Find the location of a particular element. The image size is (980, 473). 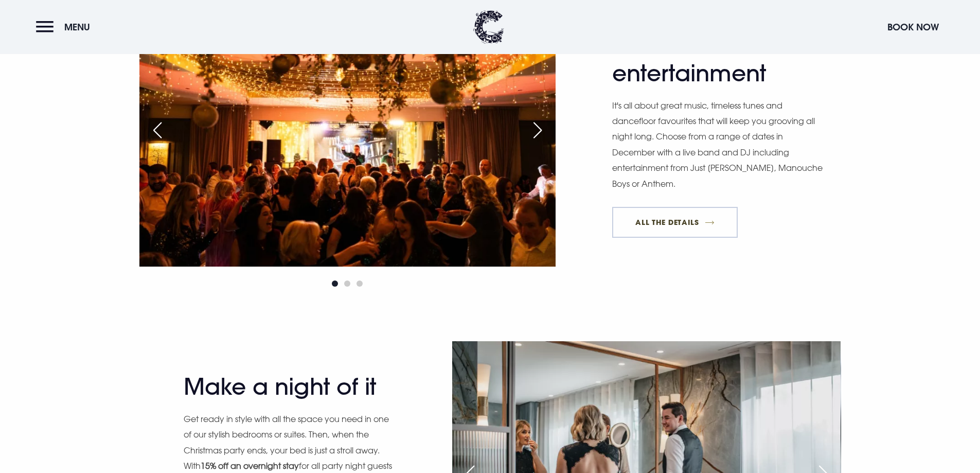

img: Clandeboye Lodge is located at coordinates (489, 27).